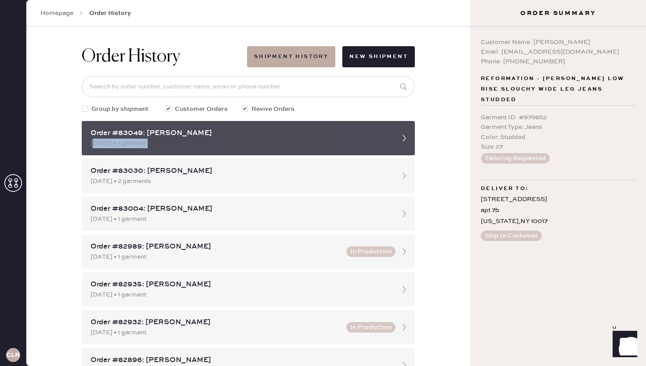  I want to click on span: Group by shipment, so click(120, 109).